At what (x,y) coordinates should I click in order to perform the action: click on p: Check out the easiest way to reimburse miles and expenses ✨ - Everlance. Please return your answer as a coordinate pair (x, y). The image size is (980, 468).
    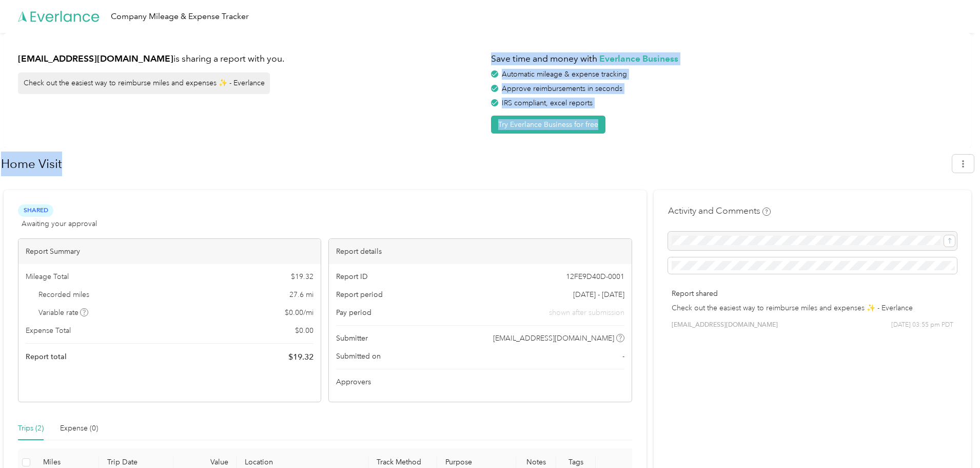
    Looking at the image, I should click on (812, 308).